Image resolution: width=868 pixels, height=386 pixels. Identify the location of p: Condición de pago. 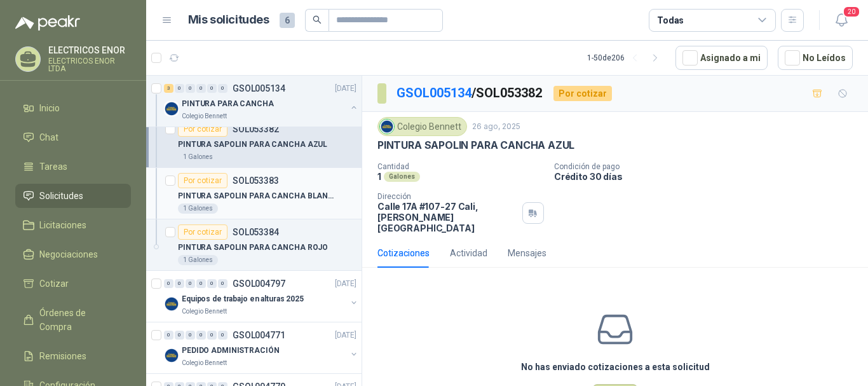
(708, 167).